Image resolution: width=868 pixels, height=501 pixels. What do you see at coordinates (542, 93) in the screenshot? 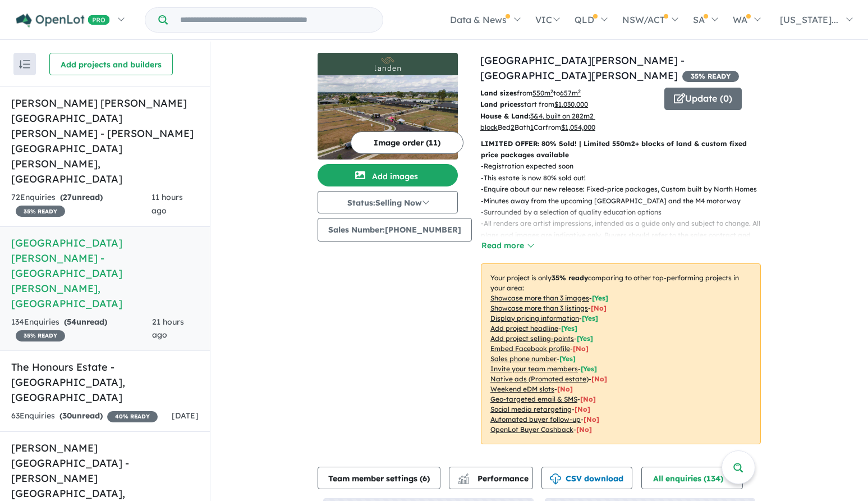
I see `u: 550 m` at bounding box center [542, 93].